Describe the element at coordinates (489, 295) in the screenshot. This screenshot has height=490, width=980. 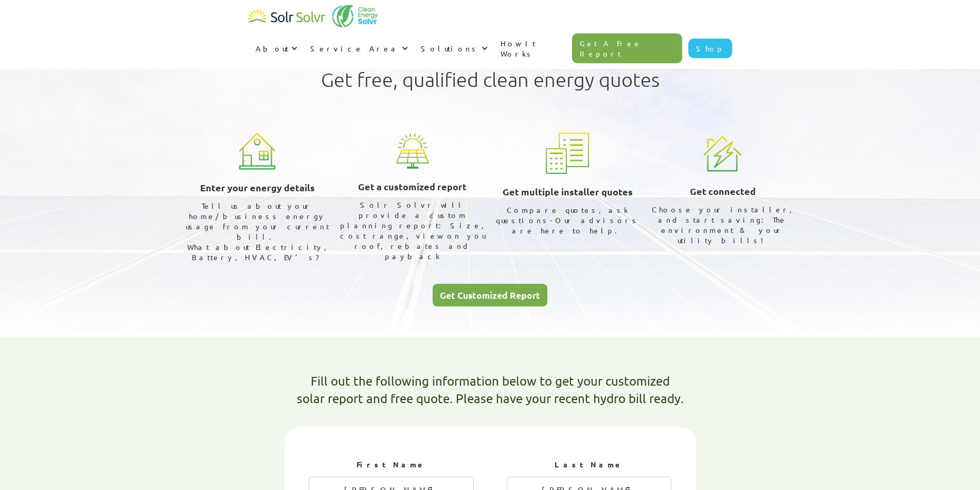
I see `div: Get Customized Report` at that location.